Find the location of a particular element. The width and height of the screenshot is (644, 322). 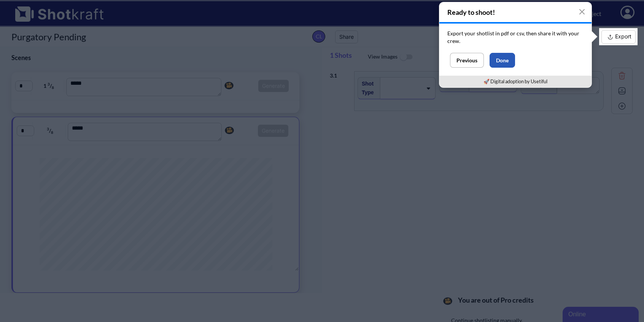

div: Online is located at coordinates (38, 10).